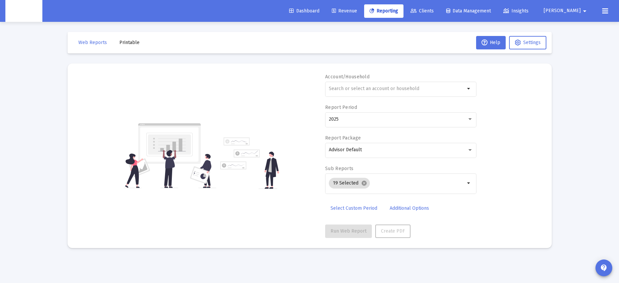  What do you see at coordinates (344, 11) in the screenshot?
I see `a: Revenue` at bounding box center [344, 11].